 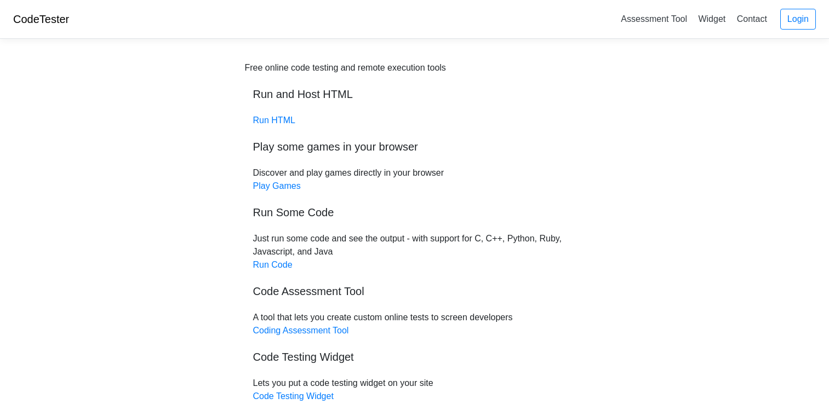 What do you see at coordinates (345, 68) in the screenshot?
I see `div: Free online code testing and remote execution tools` at bounding box center [345, 68].